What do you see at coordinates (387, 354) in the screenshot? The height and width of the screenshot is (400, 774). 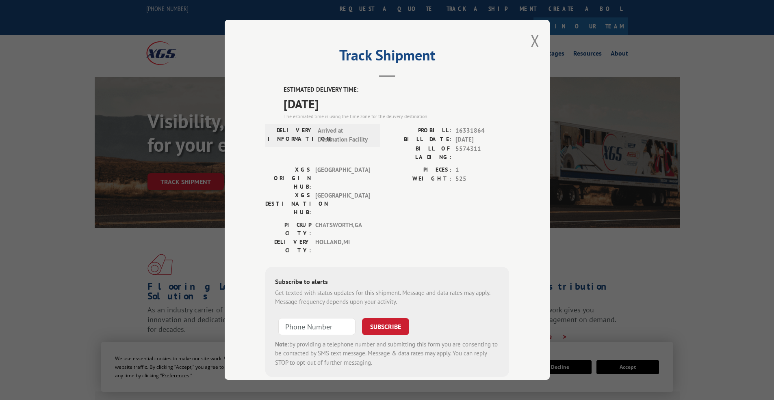 I see `div: by providing a telephone number and submitting this form you are consenting to be contacted by SM...` at bounding box center [387, 354].